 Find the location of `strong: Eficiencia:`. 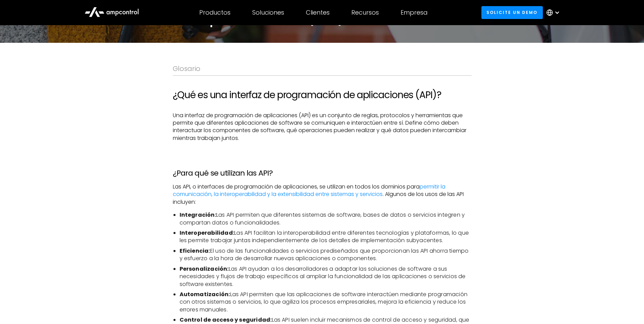

strong: Eficiencia: is located at coordinates (195, 251).